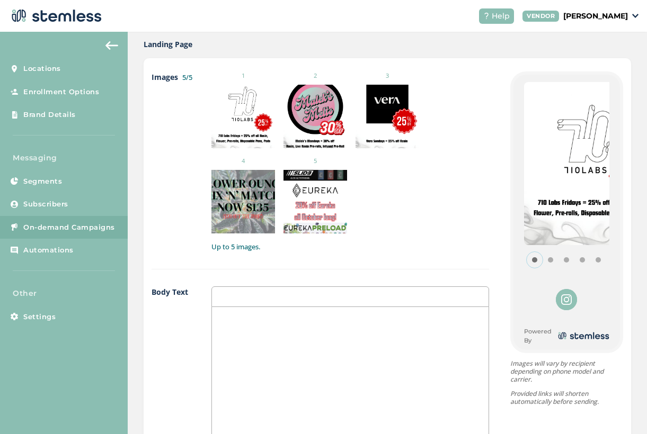 Image resolution: width=647 pixels, height=434 pixels. I want to click on span: Segments, so click(42, 182).